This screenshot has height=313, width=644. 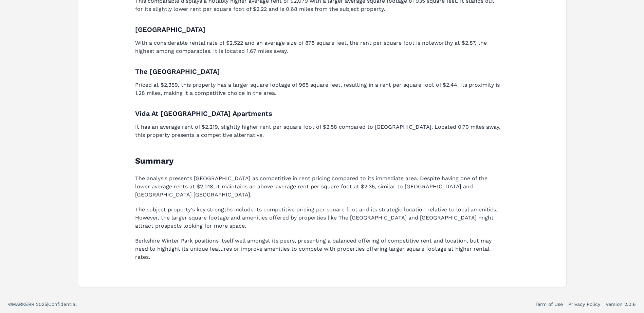 What do you see at coordinates (318, 47) in the screenshot?
I see `p: With a considerable rental rate of $2,522 and an average size of 878 square feet, the rent per sq...` at bounding box center [318, 47].